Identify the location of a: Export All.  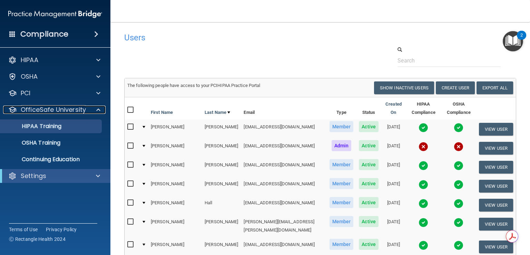
(495, 88).